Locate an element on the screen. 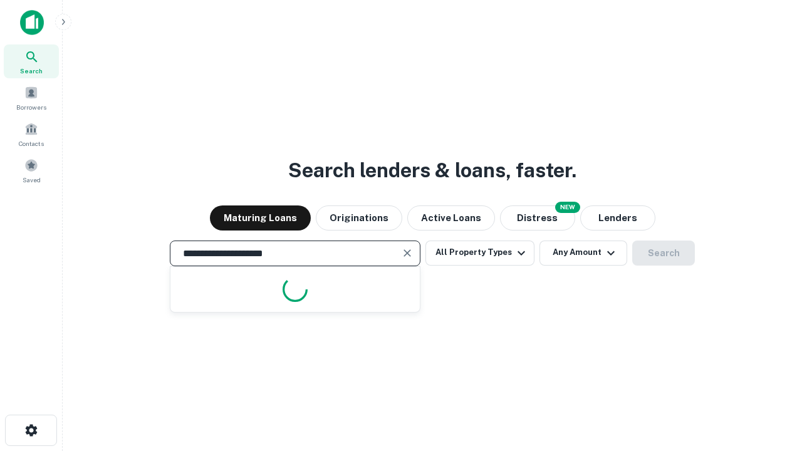 Image resolution: width=802 pixels, height=451 pixels. button: Active Loans is located at coordinates (451, 218).